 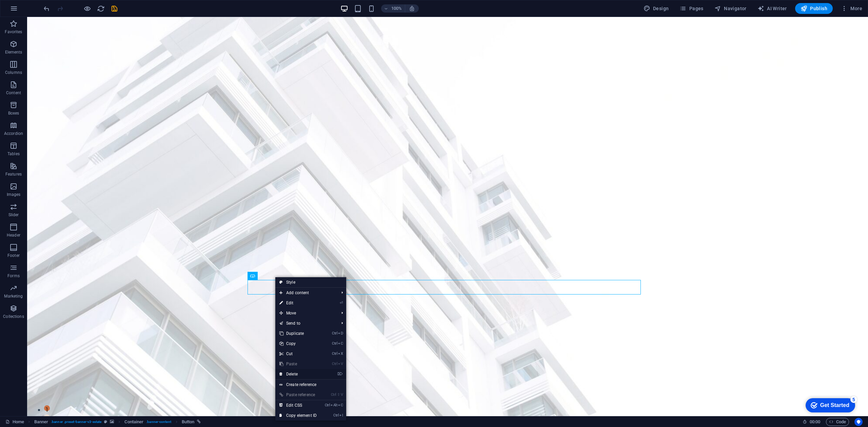 What do you see at coordinates (814, 9) in the screenshot?
I see `span: Publish` at bounding box center [814, 9].